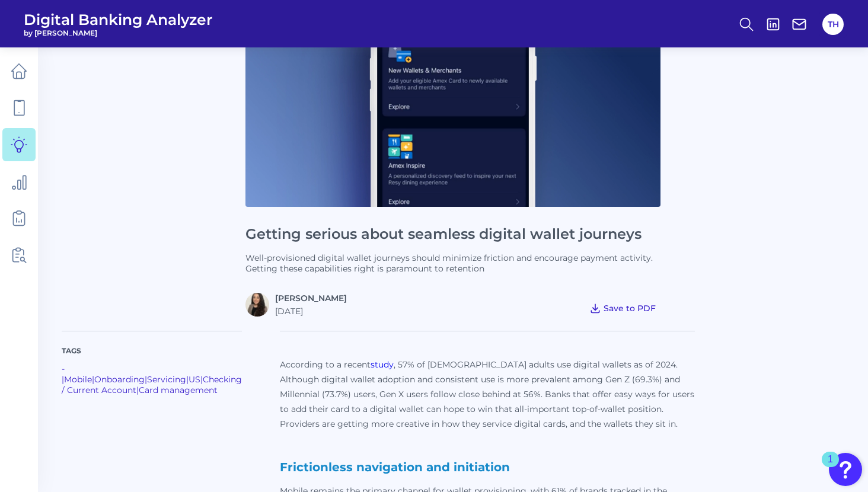 This screenshot has height=492, width=868. I want to click on strong: Frictionless navigation and initiation, so click(395, 467).